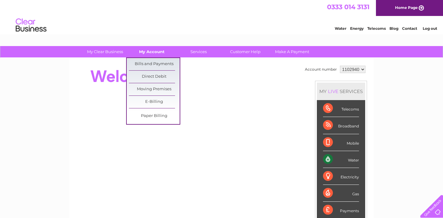 Image resolution: width=443 pixels, height=218 pixels. What do you see at coordinates (377, 28) in the screenshot?
I see `a: Telecoms` at bounding box center [377, 28].